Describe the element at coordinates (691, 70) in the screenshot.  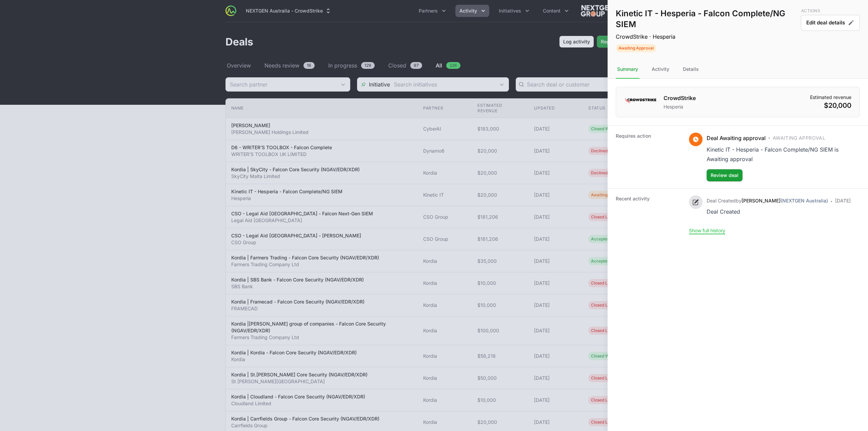
I see `div: Details` at that location.